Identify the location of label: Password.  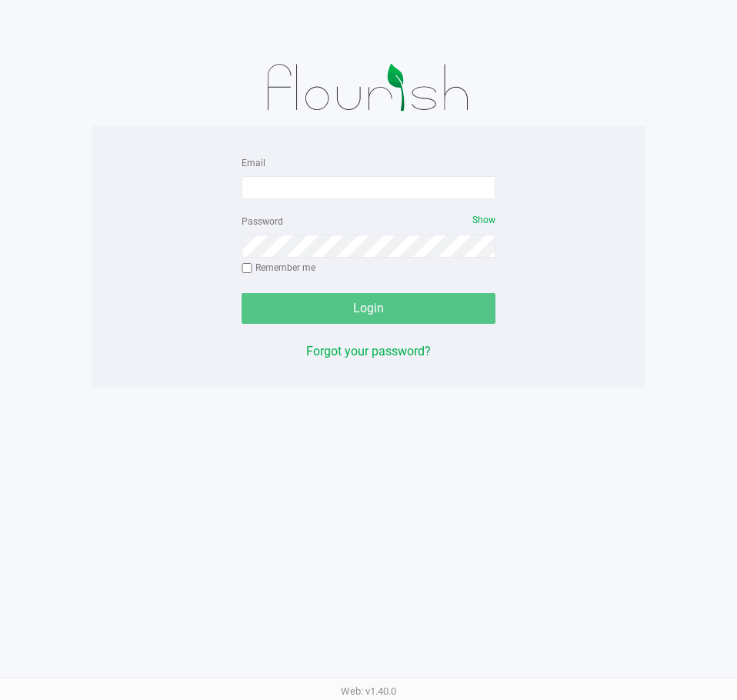
(262, 222).